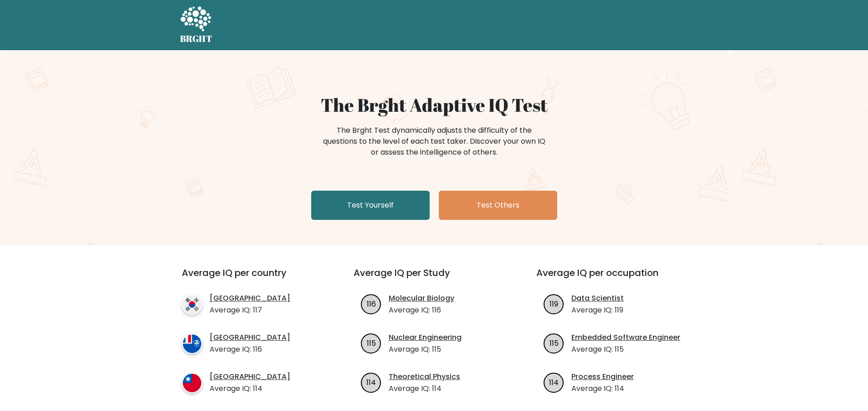  I want to click on p: Average IQ: 117, so click(250, 310).